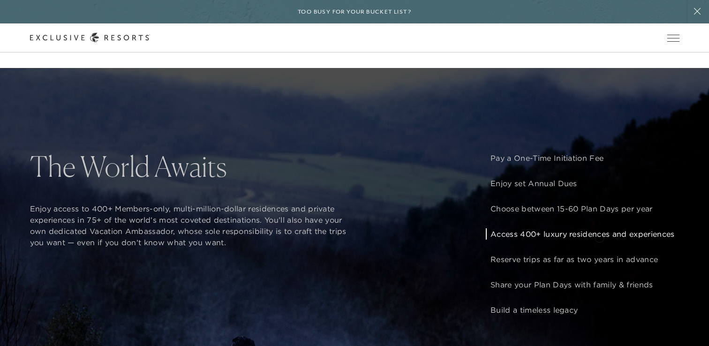  I want to click on p: Share your Plan Days with family & friends, so click(582, 285).